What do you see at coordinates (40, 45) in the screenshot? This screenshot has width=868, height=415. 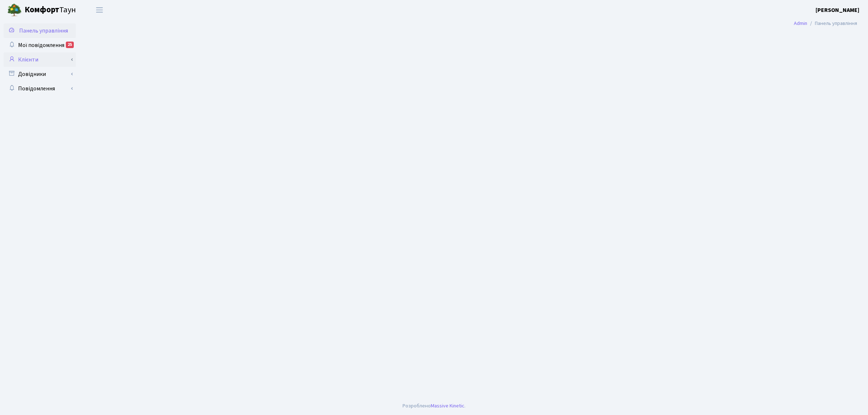 I see `a: Мої повідомлення25` at bounding box center [40, 45].